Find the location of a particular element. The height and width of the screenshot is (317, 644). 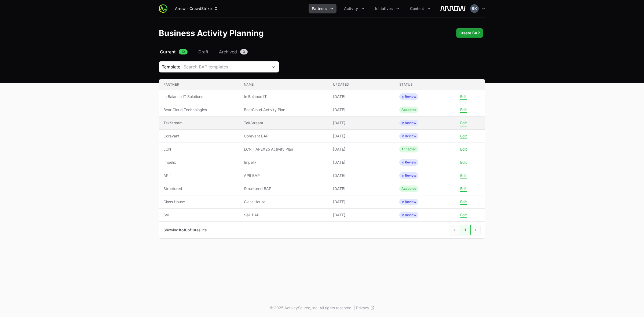

a: Privacy is located at coordinates (366, 308).